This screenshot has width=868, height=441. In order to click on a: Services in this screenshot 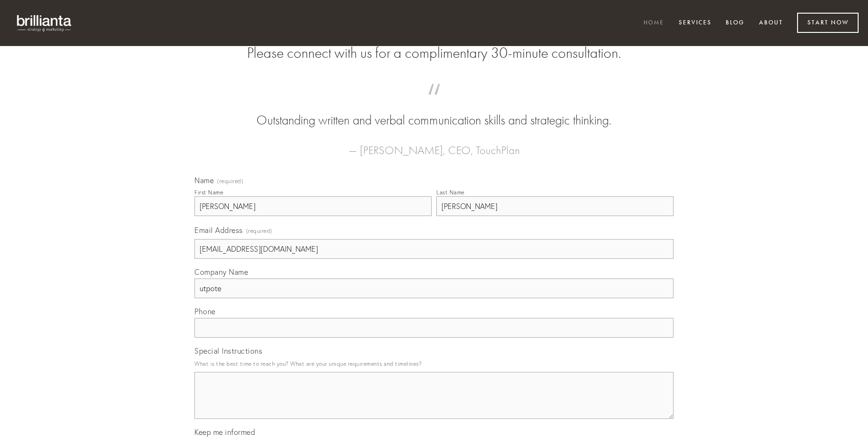, I will do `click(696, 23)`.